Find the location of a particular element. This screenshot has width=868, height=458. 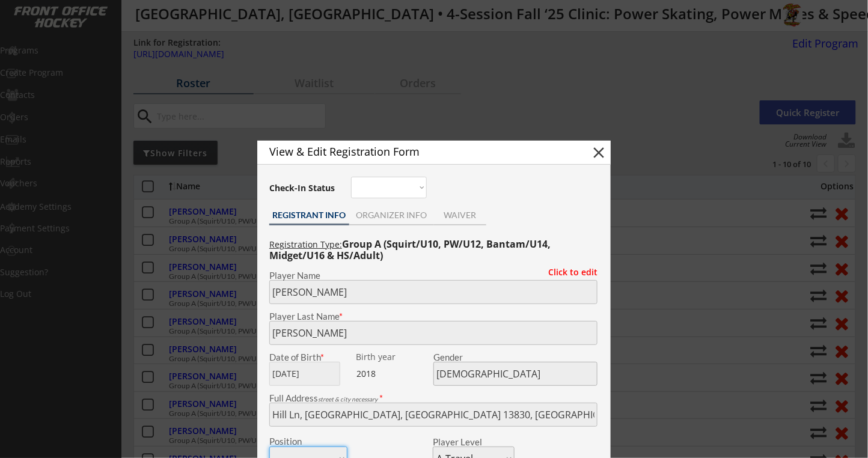

div: REGISTRANT INFO is located at coordinates (309, 215).